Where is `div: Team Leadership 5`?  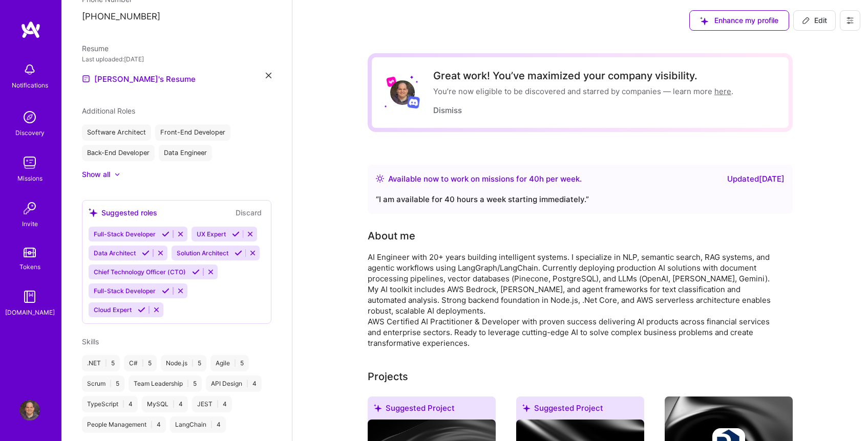
div: Team Leadership 5 is located at coordinates (165, 384).